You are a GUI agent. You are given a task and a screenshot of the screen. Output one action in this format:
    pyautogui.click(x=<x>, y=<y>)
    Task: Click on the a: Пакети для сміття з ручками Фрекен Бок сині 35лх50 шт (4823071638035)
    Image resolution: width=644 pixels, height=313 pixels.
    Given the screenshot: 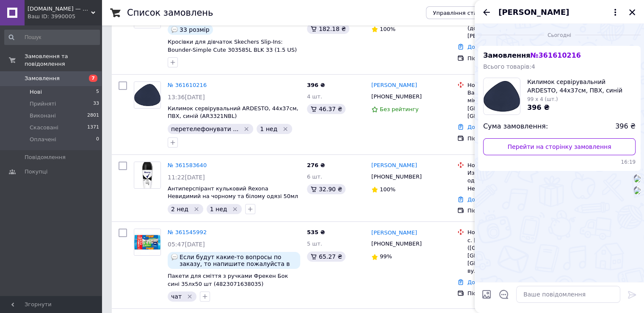 What is the action you would take?
    pyautogui.click(x=228, y=280)
    